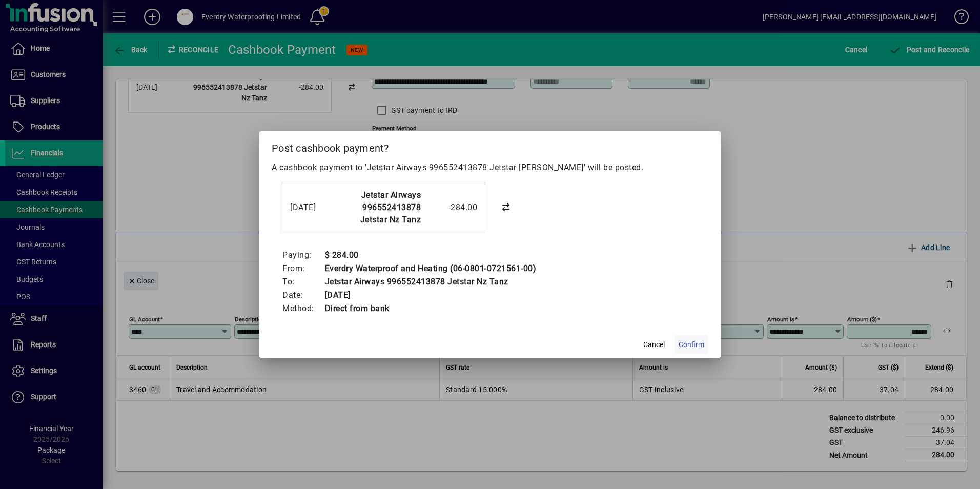 The height and width of the screenshot is (489, 980). I want to click on button: Cancel, so click(654, 344).